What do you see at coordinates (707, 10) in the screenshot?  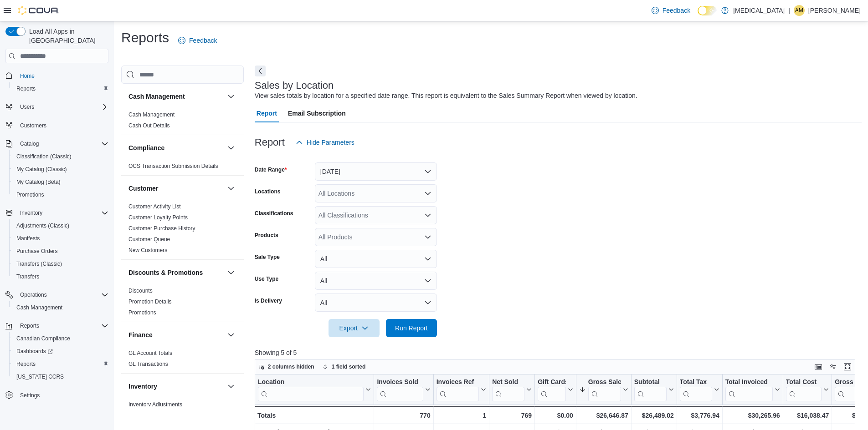 I see `input: Dark Mode` at bounding box center [707, 10].